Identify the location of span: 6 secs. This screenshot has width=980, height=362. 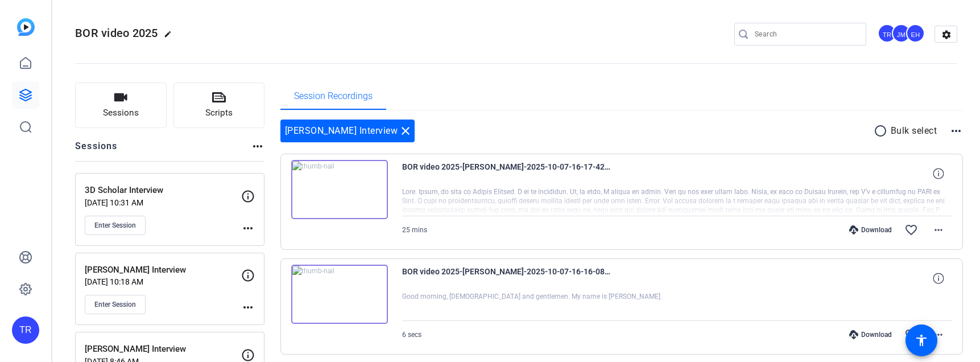
(412, 335).